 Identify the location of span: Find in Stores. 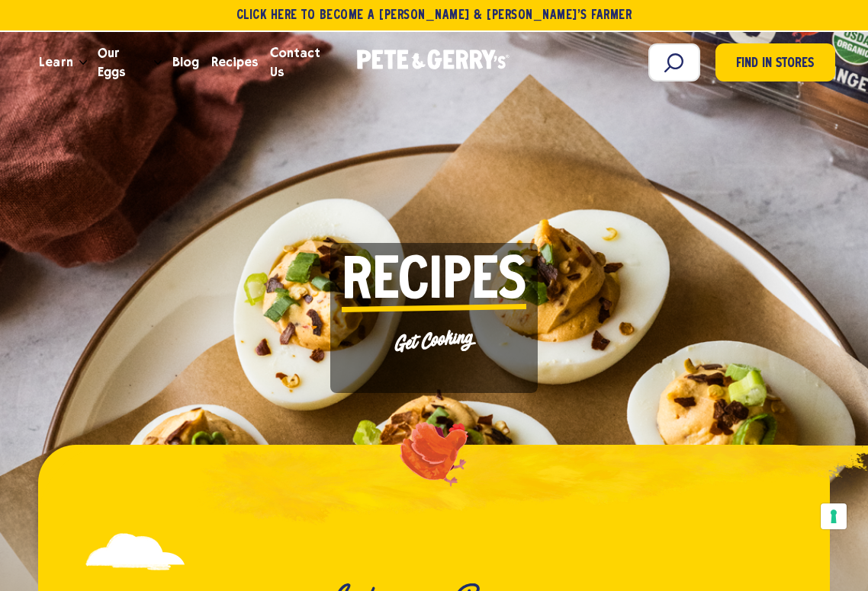
(775, 64).